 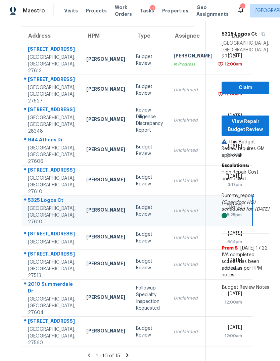 What do you see at coordinates (153, 8) in the screenshot?
I see `div: 1` at bounding box center [153, 8].